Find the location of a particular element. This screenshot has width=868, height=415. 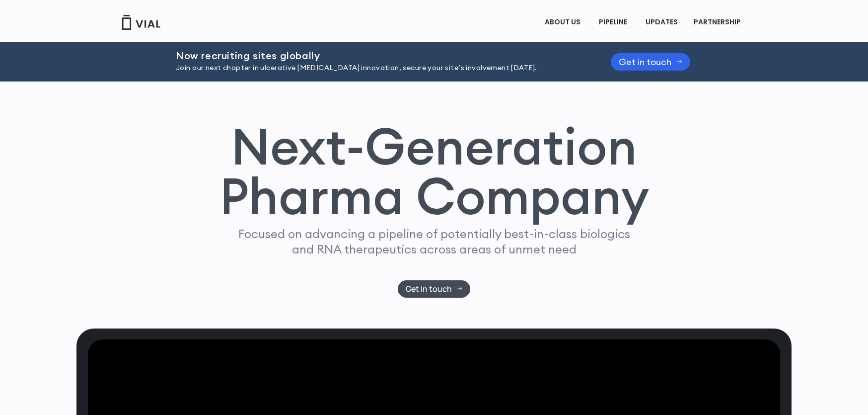

h1: Next-Generation Pharma Company is located at coordinates (434, 171).